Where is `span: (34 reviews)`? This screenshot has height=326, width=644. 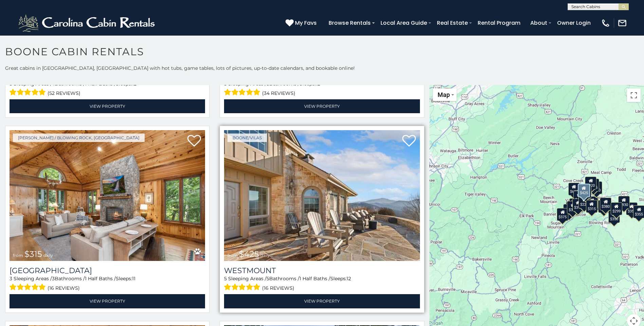
span: (34 reviews) is located at coordinates (279, 93).